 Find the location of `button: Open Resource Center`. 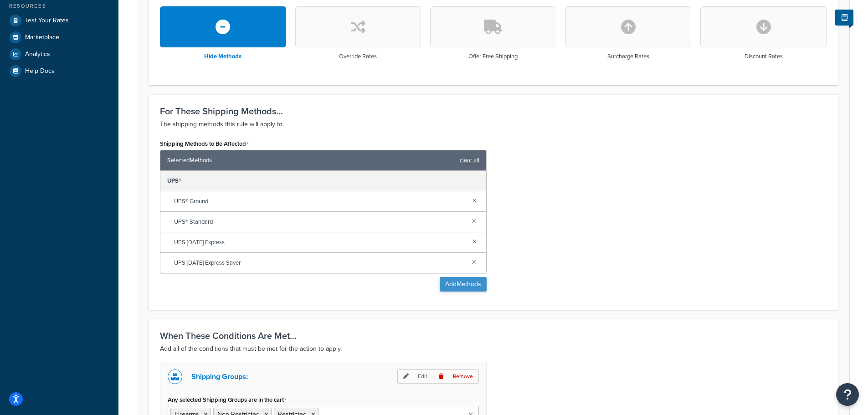

button: Open Resource Center is located at coordinates (848, 395).